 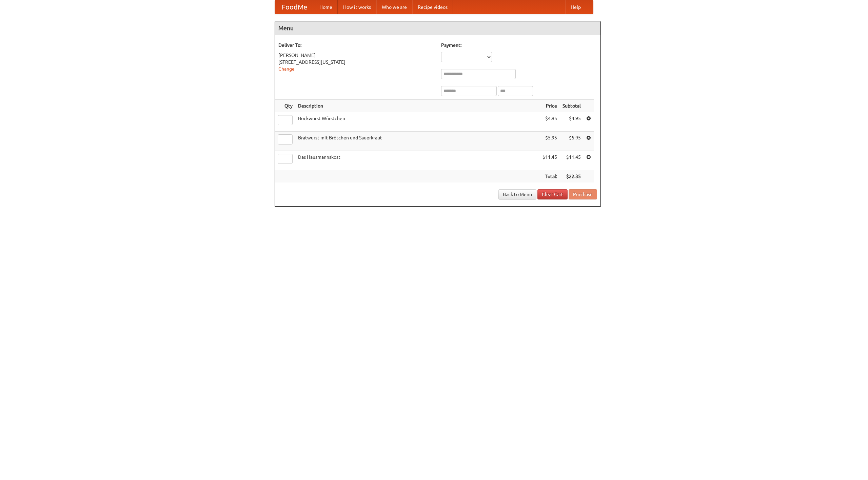 I want to click on a: Recipe videos, so click(x=433, y=7).